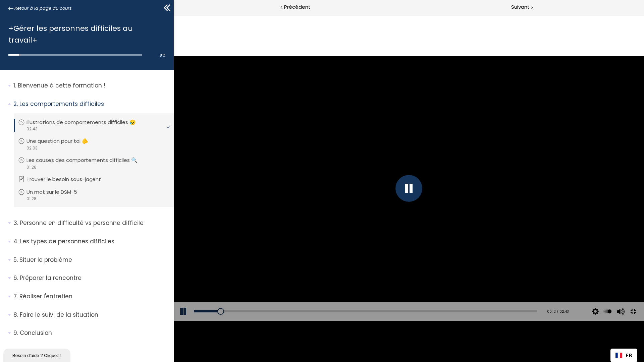 This screenshot has width=644, height=362. Describe the element at coordinates (86, 123) in the screenshot. I see `p: Illustrations de comportements difficiles 😥` at that location.